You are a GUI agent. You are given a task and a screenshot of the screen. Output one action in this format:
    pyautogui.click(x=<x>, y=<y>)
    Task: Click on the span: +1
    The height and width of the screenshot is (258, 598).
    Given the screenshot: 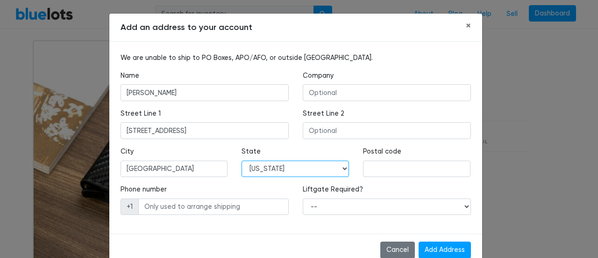 What is the action you would take?
    pyautogui.click(x=129, y=207)
    